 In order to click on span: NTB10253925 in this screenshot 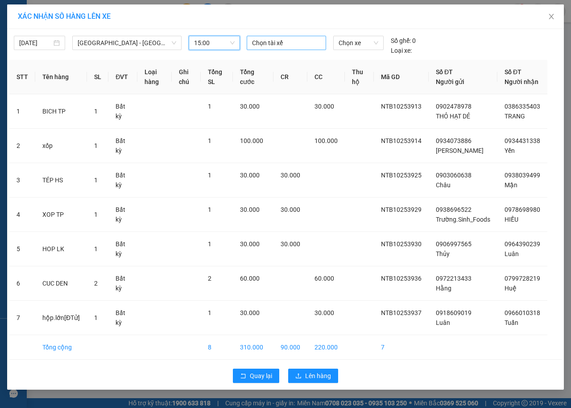, I will do `click(401, 175)`.